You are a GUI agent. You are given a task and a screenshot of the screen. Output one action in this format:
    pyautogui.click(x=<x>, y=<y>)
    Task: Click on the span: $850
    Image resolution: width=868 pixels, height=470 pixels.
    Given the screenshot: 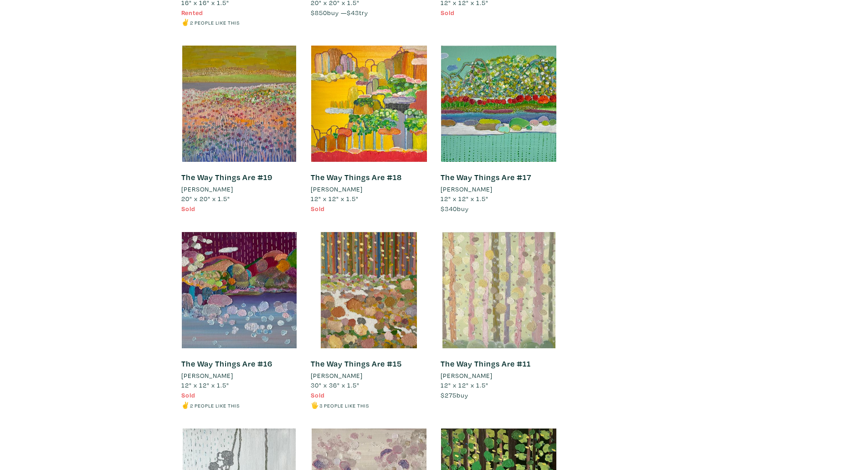 What is the action you would take?
    pyautogui.click(x=319, y=12)
    